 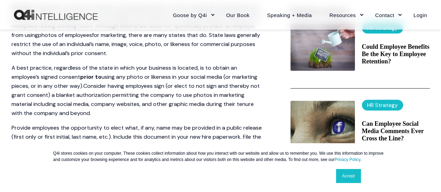 What do you see at coordinates (347, 160) in the screenshot?
I see `a: Privacy Policy` at bounding box center [347, 160].